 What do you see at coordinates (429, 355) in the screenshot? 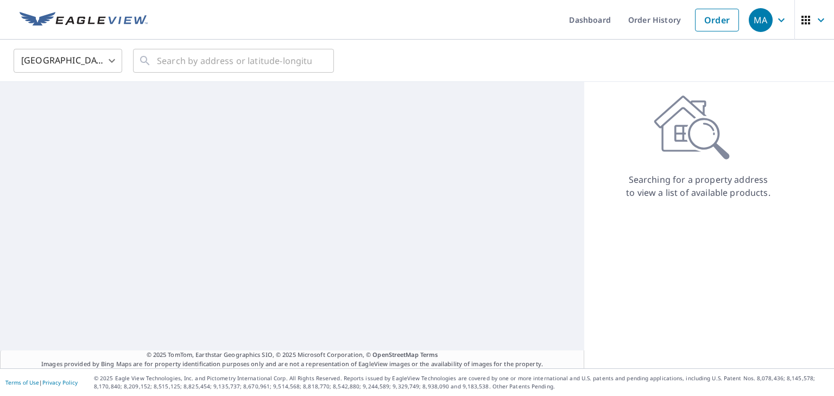
I see `a: Terms` at bounding box center [429, 355].